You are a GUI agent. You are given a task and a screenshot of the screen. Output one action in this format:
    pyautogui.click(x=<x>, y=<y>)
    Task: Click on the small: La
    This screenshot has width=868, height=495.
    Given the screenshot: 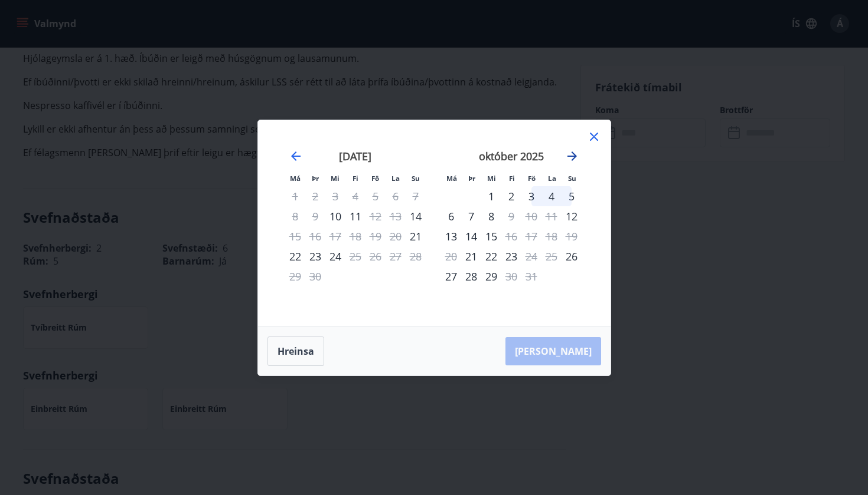 What is the action you would take?
    pyautogui.click(x=395, y=178)
    